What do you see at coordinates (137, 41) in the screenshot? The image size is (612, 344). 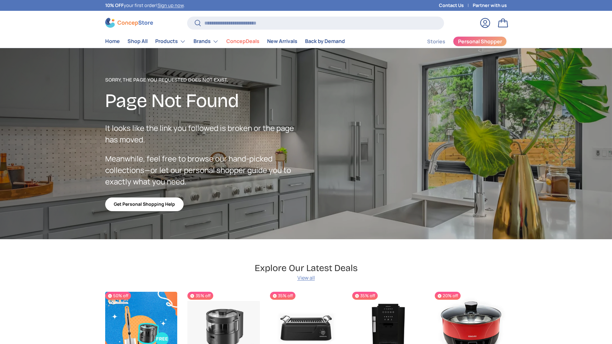 I see `a: Shop All` at bounding box center [137, 41].